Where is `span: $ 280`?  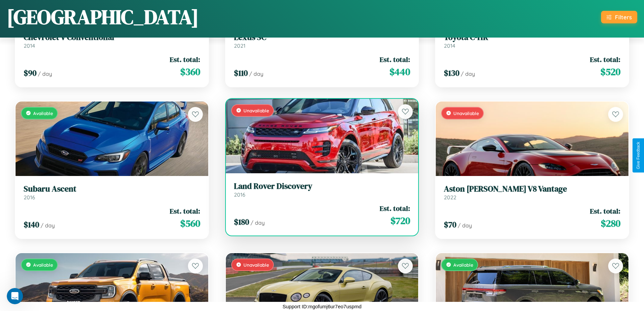 span: $ 280 is located at coordinates (611, 224).